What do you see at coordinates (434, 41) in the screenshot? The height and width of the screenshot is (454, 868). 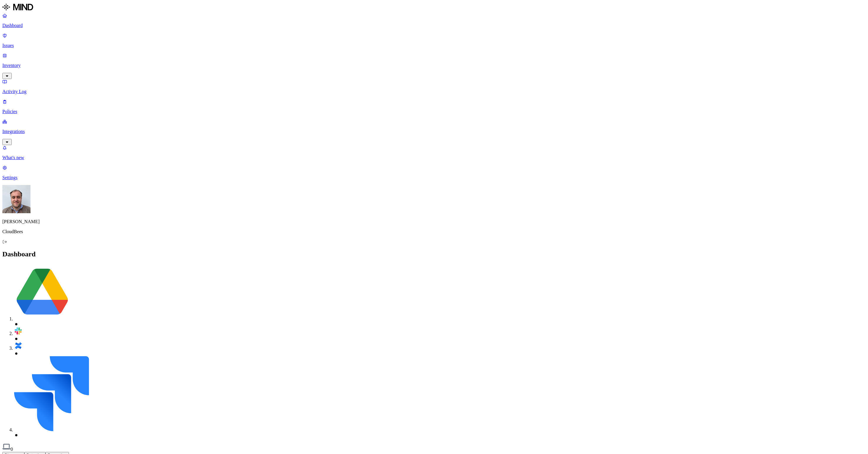 I see `a: Issues` at bounding box center [434, 41].